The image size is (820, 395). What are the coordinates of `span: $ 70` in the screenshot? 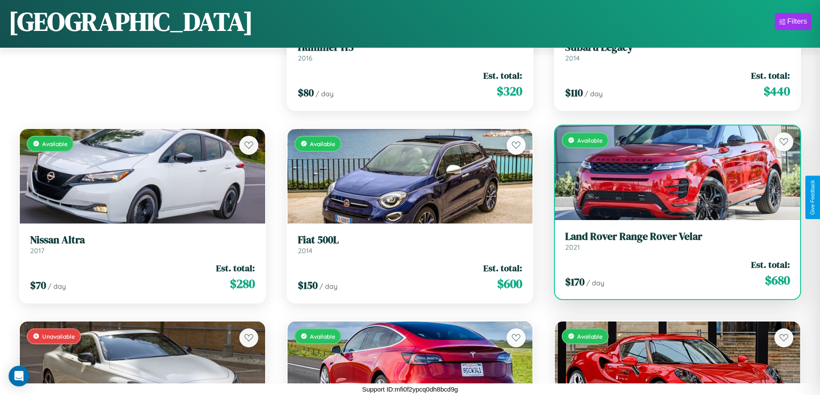 It's located at (38, 285).